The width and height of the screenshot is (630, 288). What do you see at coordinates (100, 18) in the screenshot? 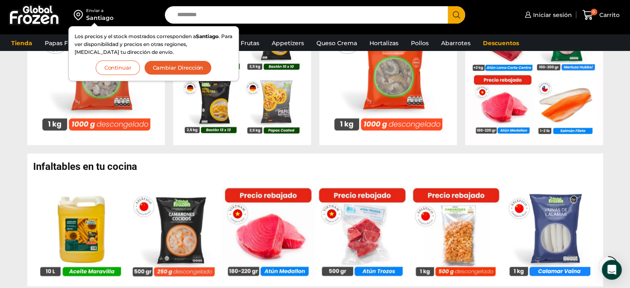
I see `div: Santiago` at bounding box center [100, 18].